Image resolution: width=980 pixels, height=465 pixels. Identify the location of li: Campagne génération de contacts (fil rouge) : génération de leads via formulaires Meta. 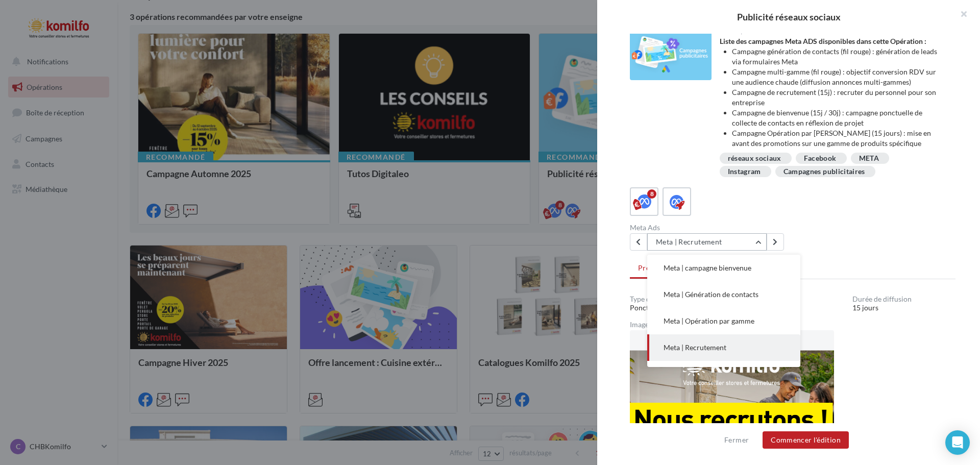
(840, 57).